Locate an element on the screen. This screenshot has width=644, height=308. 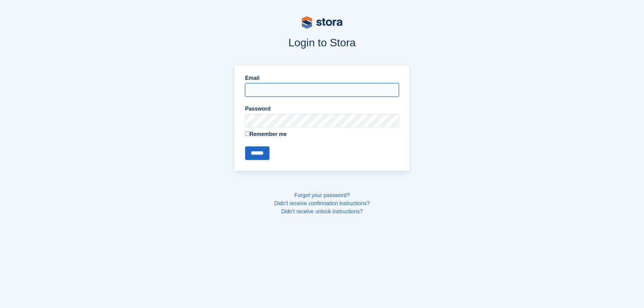
a: Forgot your password? is located at coordinates (322, 195).